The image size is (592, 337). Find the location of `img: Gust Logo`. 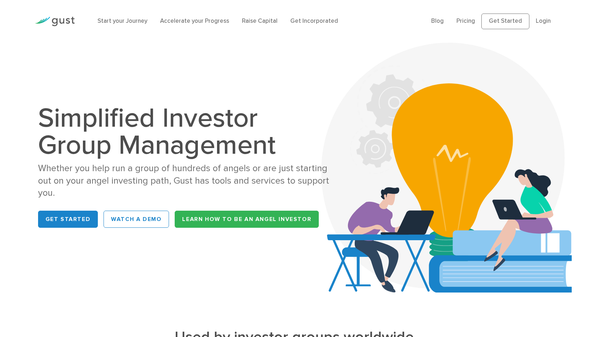

img: Gust Logo is located at coordinates (55, 21).